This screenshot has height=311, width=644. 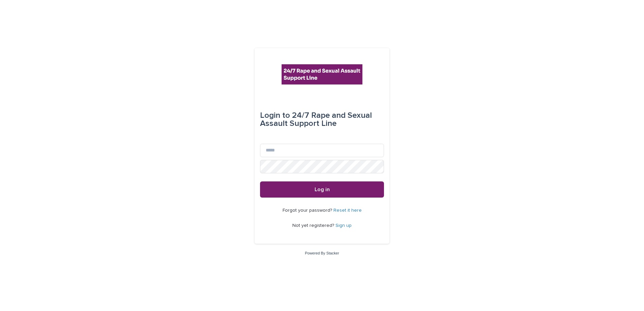 What do you see at coordinates (275, 115) in the screenshot?
I see `span: Login to` at bounding box center [275, 115].